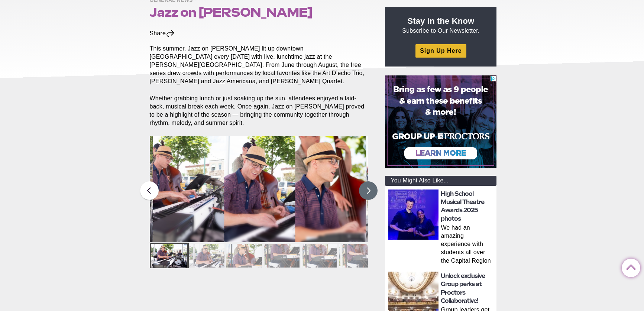  I want to click on a: Unlock exclusive Group perks at Proctors Collaborative!, so click(463, 288).